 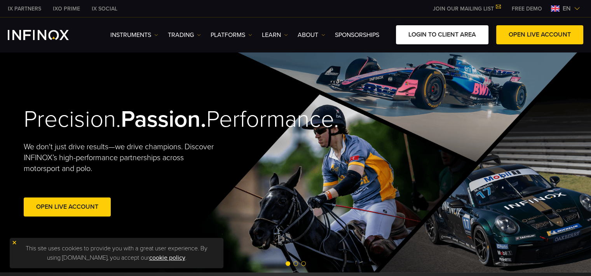 I want to click on span: Go to slide 1, so click(x=288, y=263).